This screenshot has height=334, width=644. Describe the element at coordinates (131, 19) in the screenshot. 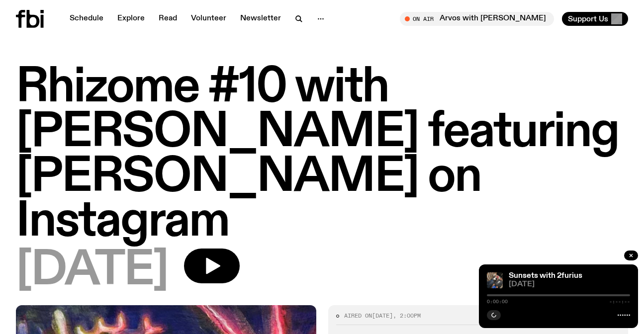

I see `a: Explore` at that location.